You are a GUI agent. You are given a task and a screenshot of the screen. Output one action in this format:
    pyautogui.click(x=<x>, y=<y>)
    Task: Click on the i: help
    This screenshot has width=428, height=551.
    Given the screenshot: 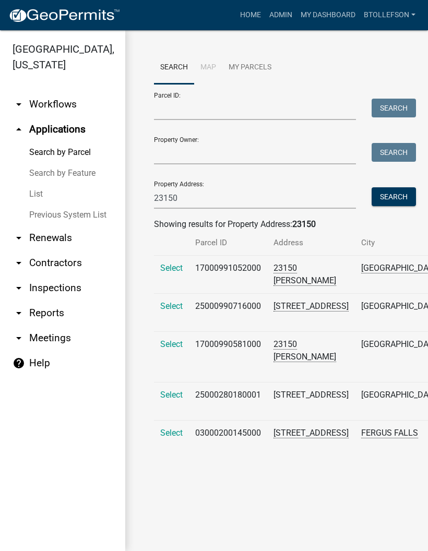 What is the action you would take?
    pyautogui.click(x=19, y=363)
    